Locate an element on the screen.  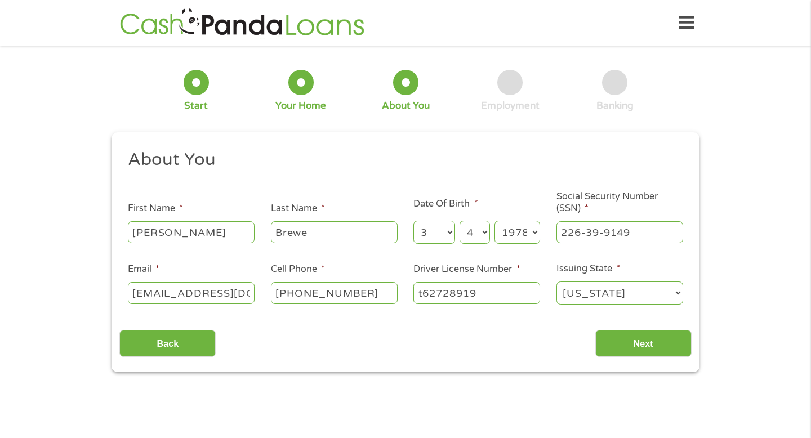
input: John is located at coordinates (191, 232).